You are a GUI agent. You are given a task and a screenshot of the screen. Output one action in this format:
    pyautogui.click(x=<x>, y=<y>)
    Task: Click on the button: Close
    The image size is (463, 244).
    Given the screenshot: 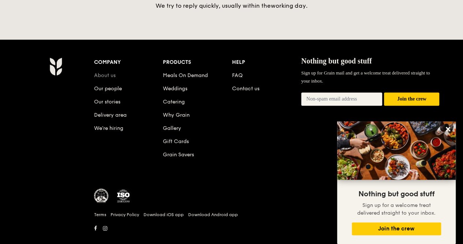 What is the action you would take?
    pyautogui.click(x=448, y=129)
    